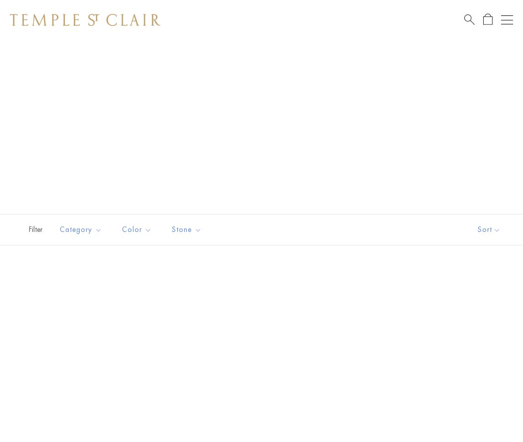  What do you see at coordinates (85, 20) in the screenshot?
I see `img: Temple St. Clair` at bounding box center [85, 20].